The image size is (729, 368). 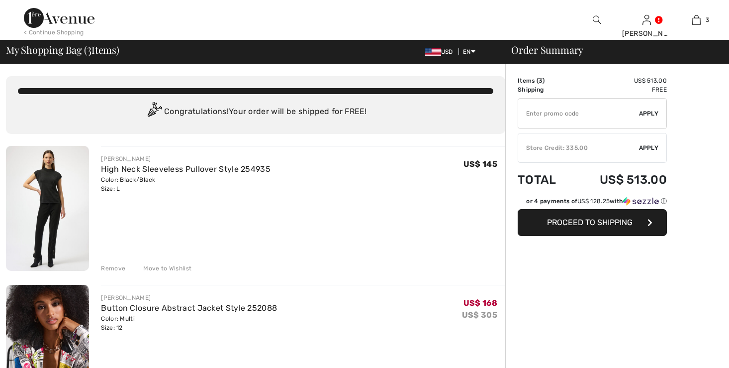 I want to click on img: search the website, so click(x=597, y=20).